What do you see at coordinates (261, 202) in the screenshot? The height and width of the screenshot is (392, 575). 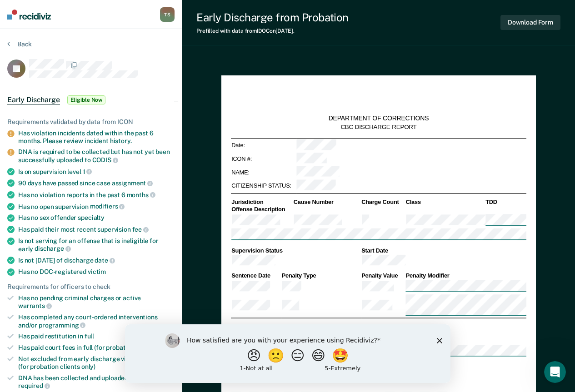 I see `th: Jurisdiction` at bounding box center [261, 202].